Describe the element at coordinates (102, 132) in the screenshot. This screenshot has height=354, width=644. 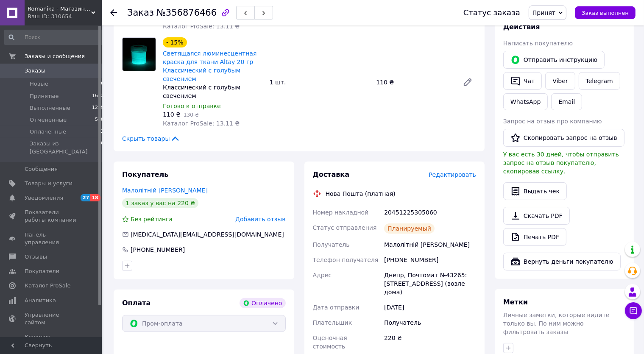
I see `span: 2` at that location.